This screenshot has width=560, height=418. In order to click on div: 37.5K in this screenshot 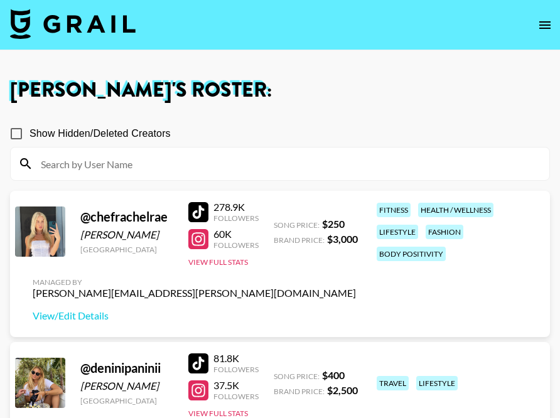, I will do `click(236, 385)`.